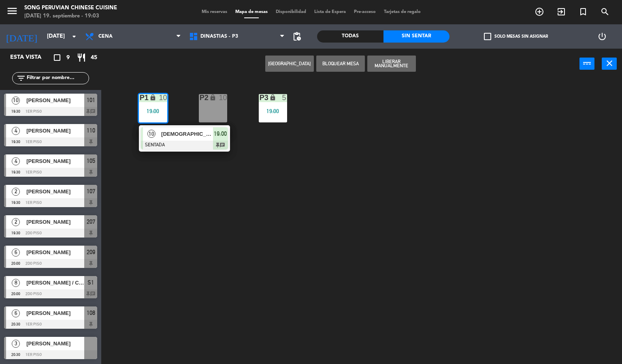 This screenshot has height=364, width=622. I want to click on span: Disponibilidad, so click(291, 11).